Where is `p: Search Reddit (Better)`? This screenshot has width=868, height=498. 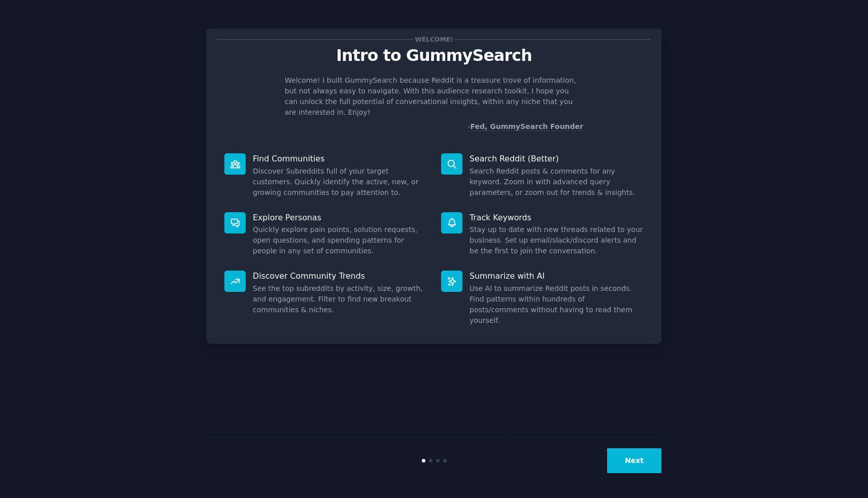
p: Search Reddit (Better) is located at coordinates (556, 158).